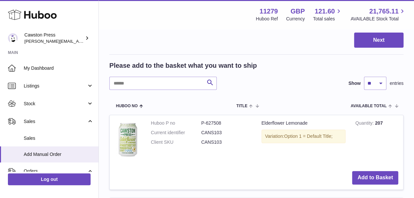  Describe the element at coordinates (55, 86) in the screenshot. I see `span: Listings` at that location.